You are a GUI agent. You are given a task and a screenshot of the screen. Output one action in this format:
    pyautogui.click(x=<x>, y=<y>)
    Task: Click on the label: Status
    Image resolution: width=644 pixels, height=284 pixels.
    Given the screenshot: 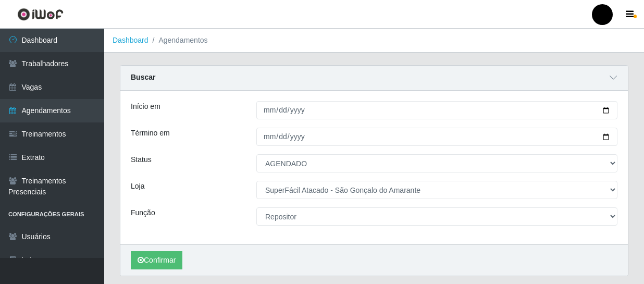 What is the action you would take?
    pyautogui.click(x=141, y=159)
    